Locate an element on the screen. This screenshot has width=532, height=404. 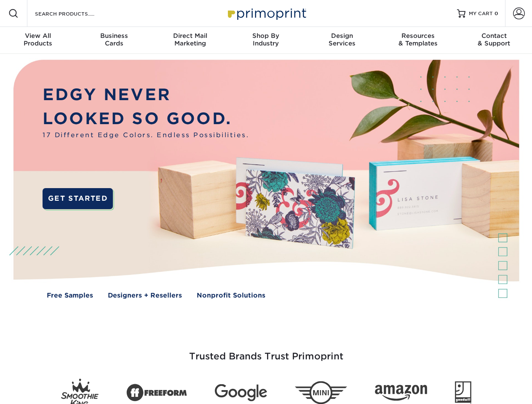
span: Design is located at coordinates (342, 36).